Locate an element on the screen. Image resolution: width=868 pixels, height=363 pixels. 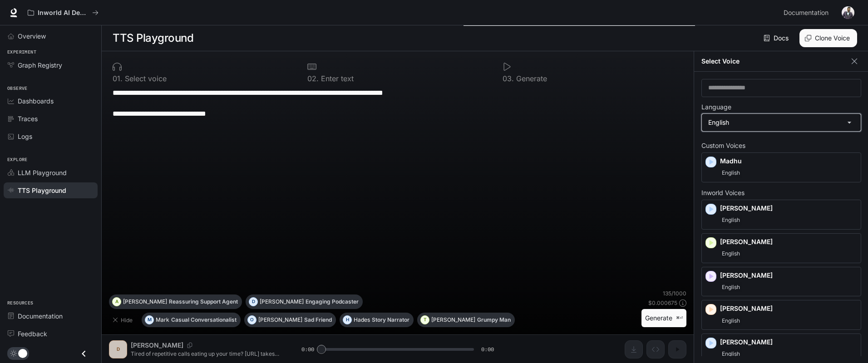
p: Hades is located at coordinates (362, 320).